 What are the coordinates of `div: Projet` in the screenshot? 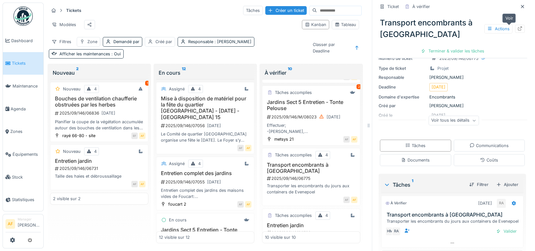 It's located at (443, 68).